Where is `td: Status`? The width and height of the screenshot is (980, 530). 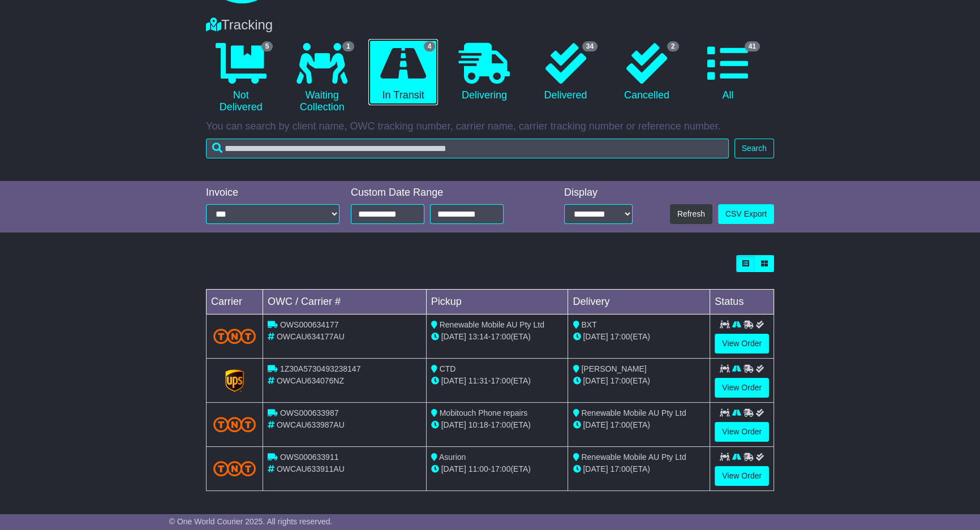 td: Status is located at coordinates (742, 303).